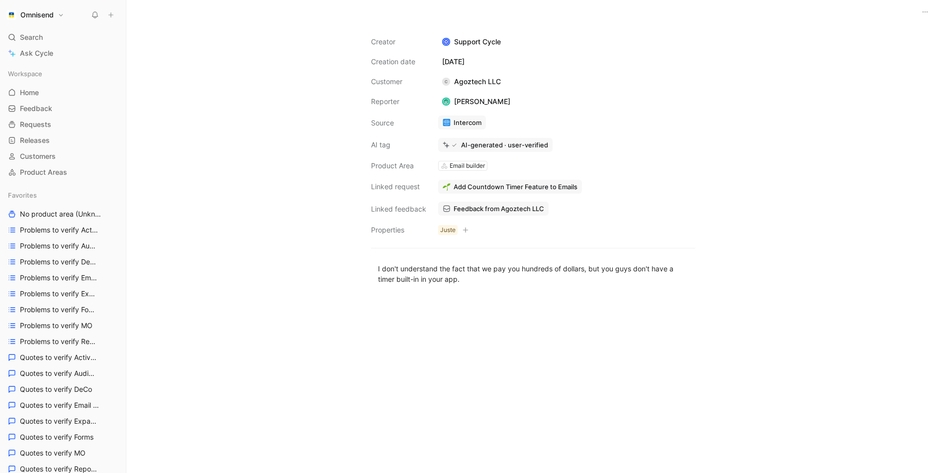 This screenshot has height=473, width=940. Describe the element at coordinates (63, 310) in the screenshot. I see `a: Problems to verify Forms` at that location.